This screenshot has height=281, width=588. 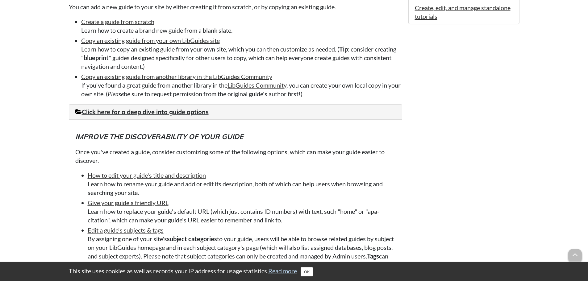 What do you see at coordinates (242, 53) in the screenshot?
I see `li: Learn how to copy an existing guide from your own site, which you can then customize as needed. (...` at bounding box center [242, 53].